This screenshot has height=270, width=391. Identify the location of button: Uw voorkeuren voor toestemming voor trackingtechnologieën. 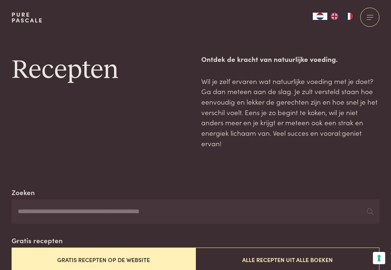
(379, 258).